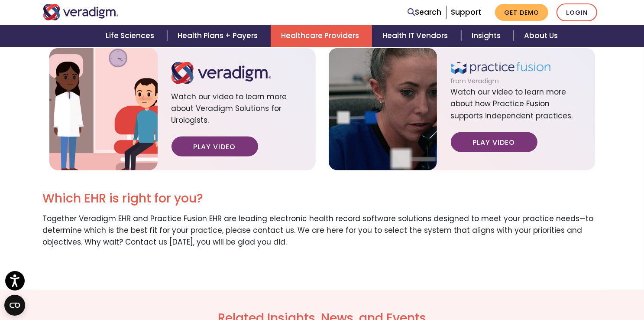  What do you see at coordinates (80, 12) in the screenshot?
I see `img: Veradigm logo` at bounding box center [80, 12].